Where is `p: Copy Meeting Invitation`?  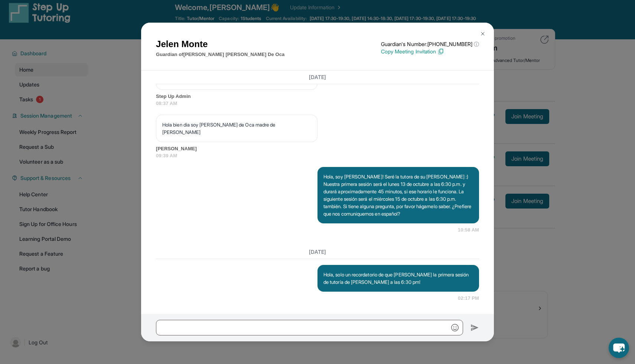
p: Copy Meeting Invitation is located at coordinates (430, 52).